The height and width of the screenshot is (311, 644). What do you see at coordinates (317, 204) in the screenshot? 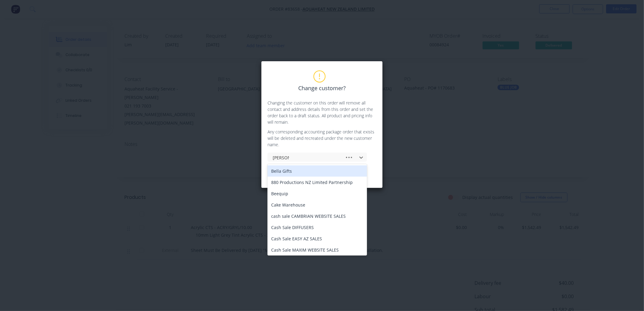
I see `div: Cake Warehouse` at bounding box center [317, 204].